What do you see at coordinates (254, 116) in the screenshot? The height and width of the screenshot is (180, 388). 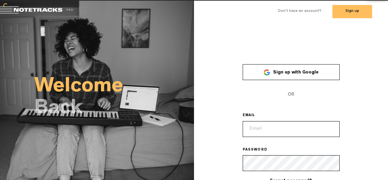 I see `label: EMAIL` at bounding box center [254, 116].